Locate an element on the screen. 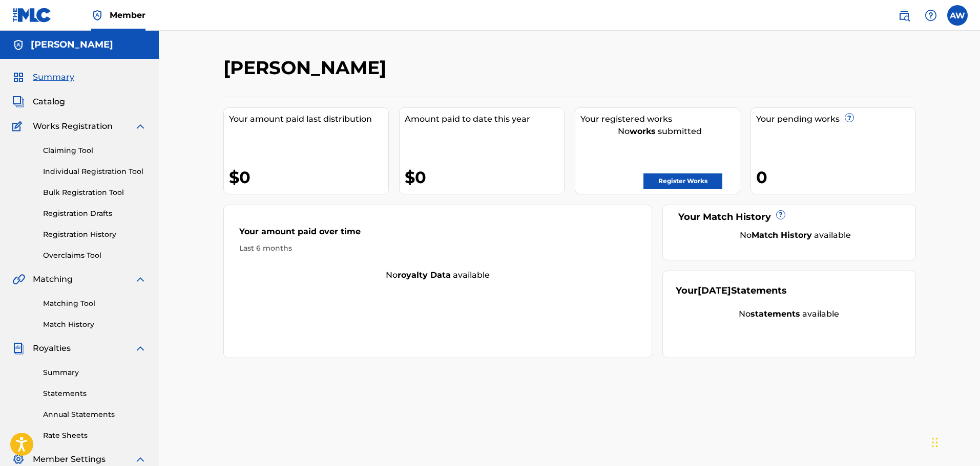  a: Claiming Tool is located at coordinates (95, 150).